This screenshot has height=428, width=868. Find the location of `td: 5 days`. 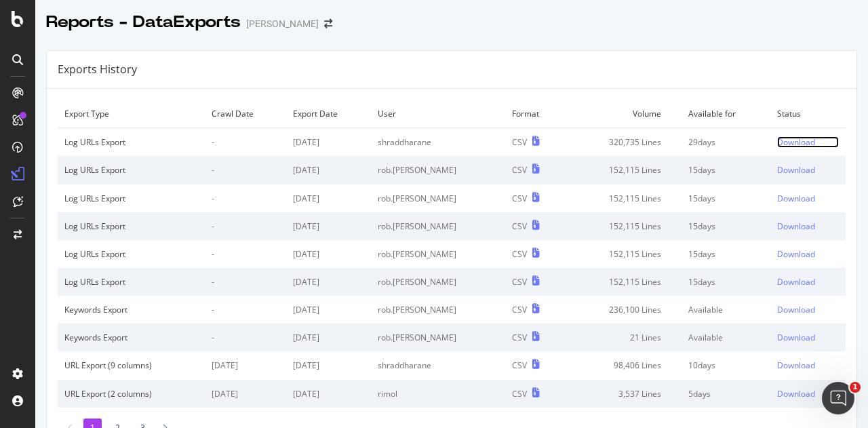

td: 5 days is located at coordinates (726, 394).